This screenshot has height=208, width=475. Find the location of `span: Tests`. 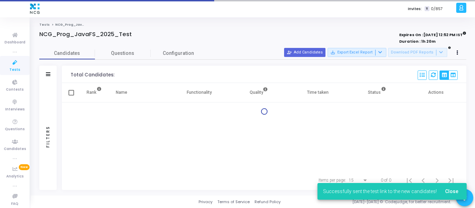

span: Tests is located at coordinates (15, 70).